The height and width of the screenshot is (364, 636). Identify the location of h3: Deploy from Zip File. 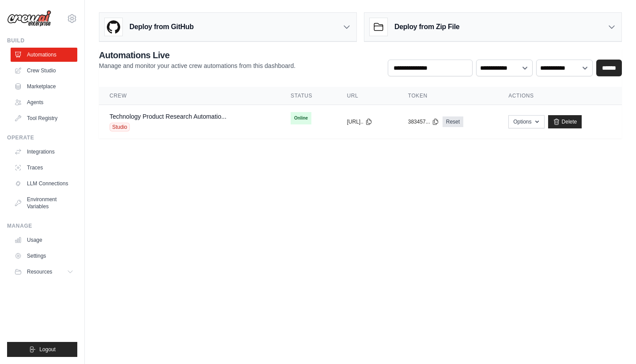
(426, 27).